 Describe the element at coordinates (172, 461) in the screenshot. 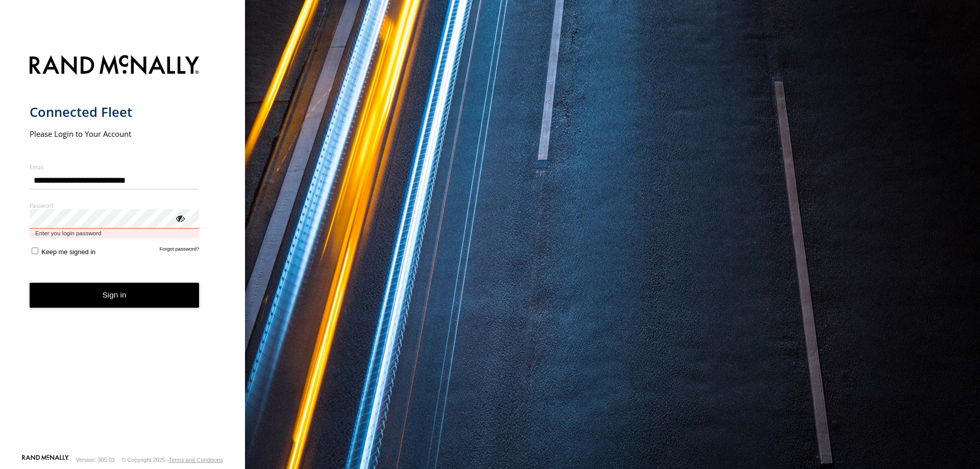

I see `div: © Copyright 2025 -` at that location.